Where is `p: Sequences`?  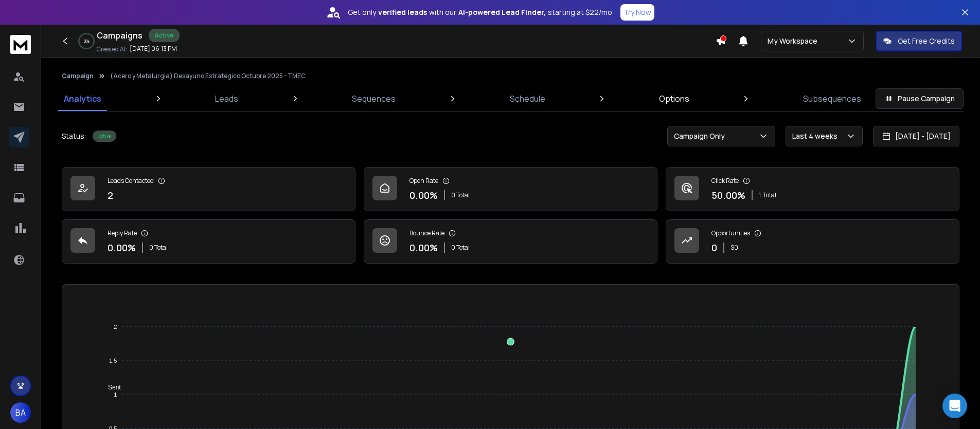 p: Sequences is located at coordinates (373, 99).